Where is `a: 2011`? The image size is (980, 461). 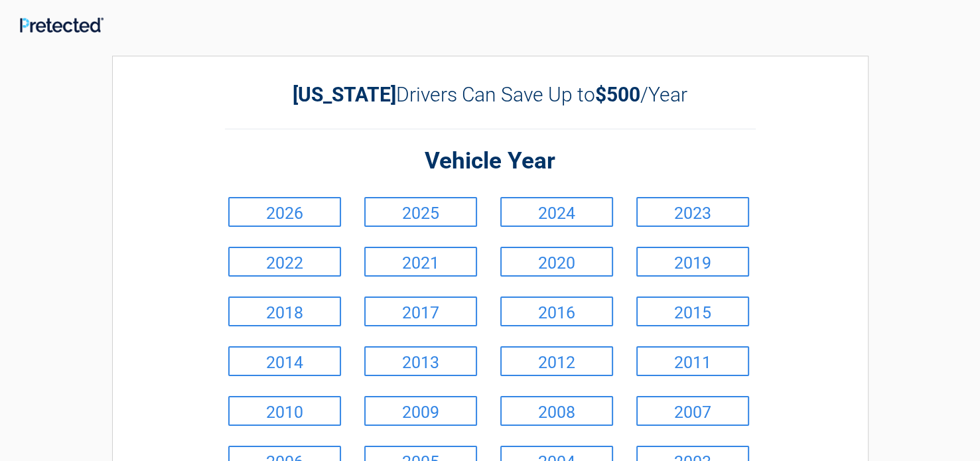
a: 2011 is located at coordinates (693, 361).